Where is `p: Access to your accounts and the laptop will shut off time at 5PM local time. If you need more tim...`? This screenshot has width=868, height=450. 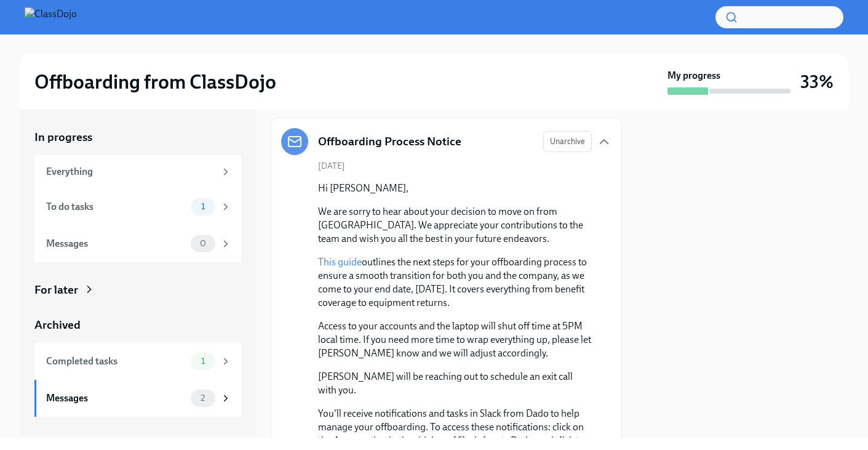 p: Access to your accounts and the laptop will shut off time at 5PM local time. If you need more tim... is located at coordinates (455, 340).